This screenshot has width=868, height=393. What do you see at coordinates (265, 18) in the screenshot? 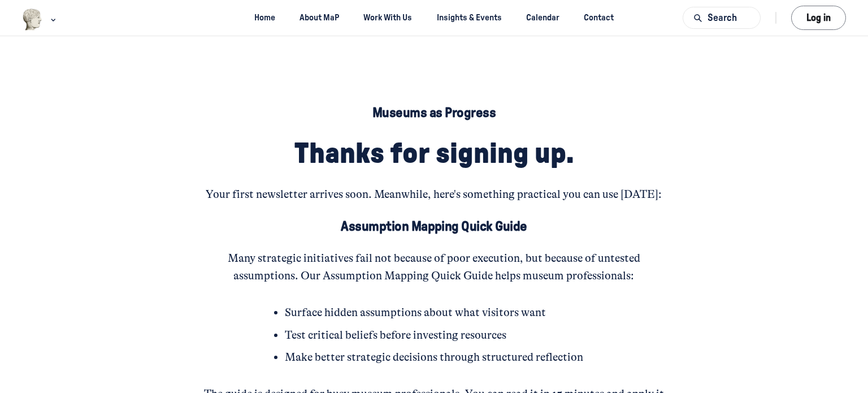
I see `a: Home` at bounding box center [265, 18].